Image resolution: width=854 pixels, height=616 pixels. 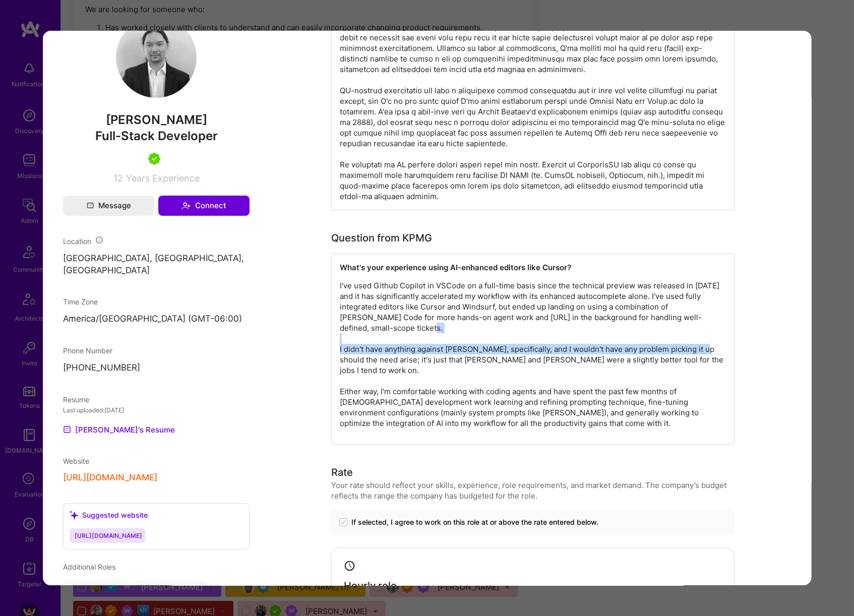 I want to click on div: modal, so click(x=427, y=308).